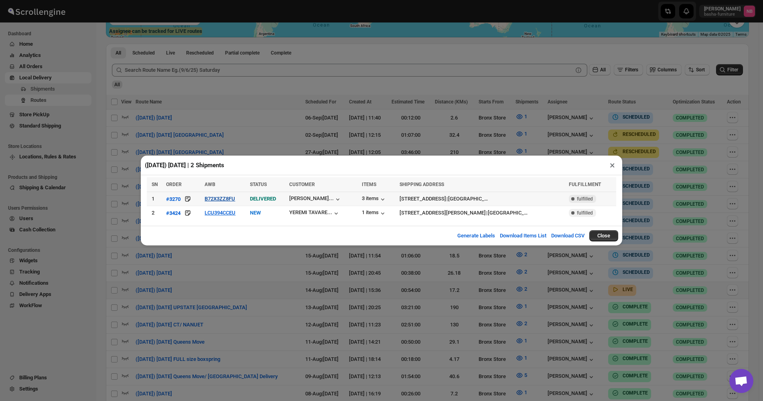  What do you see at coordinates (155, 213) in the screenshot?
I see `td: 2` at bounding box center [155, 213].